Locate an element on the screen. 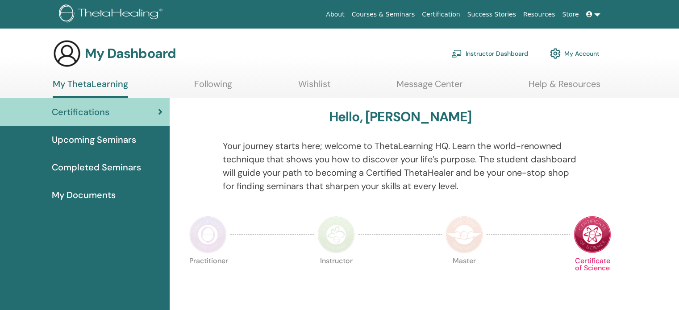 The height and width of the screenshot is (310, 679). a: Instructor Dashboard is located at coordinates (489, 54).